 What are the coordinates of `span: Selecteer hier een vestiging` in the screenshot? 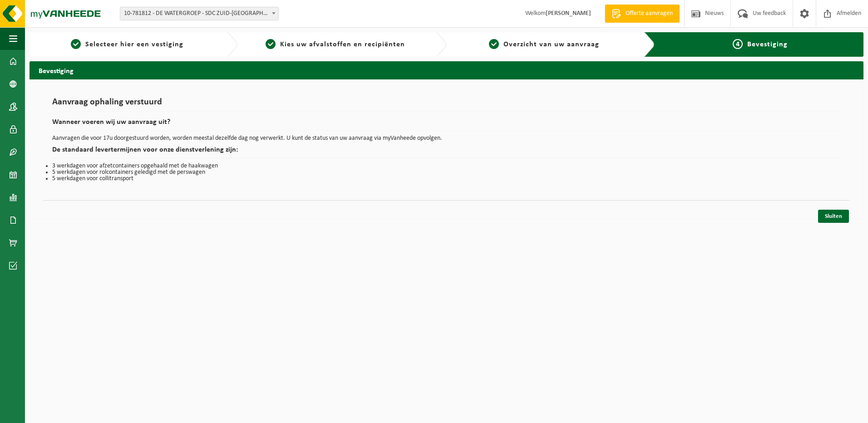 It's located at (134, 45).